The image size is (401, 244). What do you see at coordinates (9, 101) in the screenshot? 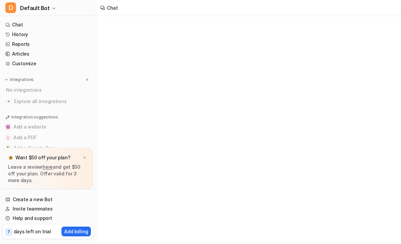
I see `img: explore all integrations` at bounding box center [9, 101].